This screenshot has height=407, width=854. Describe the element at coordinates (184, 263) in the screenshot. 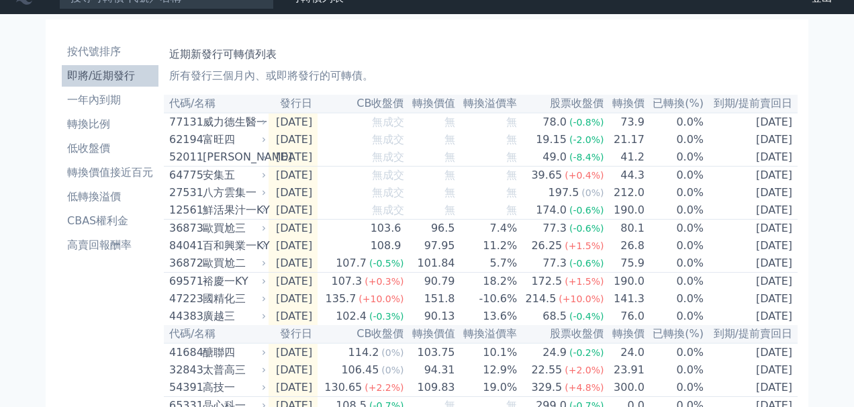

I see `div: 36872` at that location.